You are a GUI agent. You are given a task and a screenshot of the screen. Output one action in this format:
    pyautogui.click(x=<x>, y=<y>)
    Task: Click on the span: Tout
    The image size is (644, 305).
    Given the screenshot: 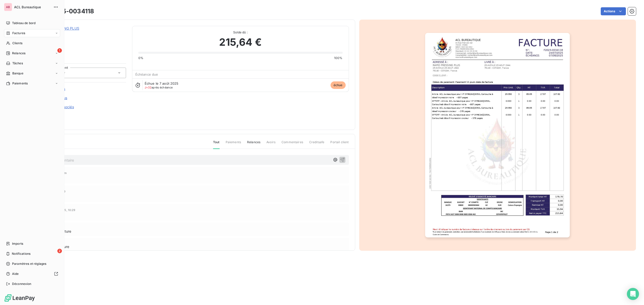 What is the action you would take?
    pyautogui.click(x=217, y=145)
    